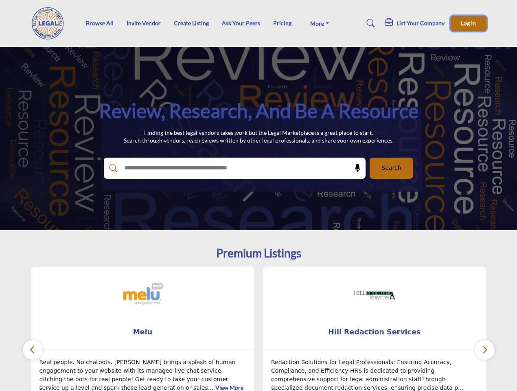  Describe the element at coordinates (375, 295) in the screenshot. I see `img: Hill Redaction Services` at that location.